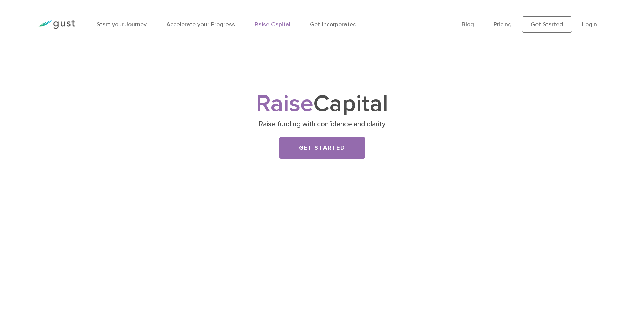  I want to click on a: Accelerate your Progress, so click(201, 24).